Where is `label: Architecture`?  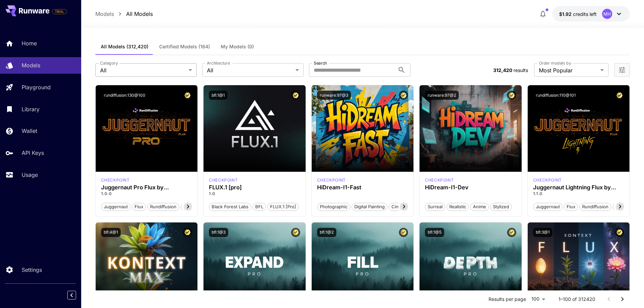 label: Architecture is located at coordinates (219, 63).